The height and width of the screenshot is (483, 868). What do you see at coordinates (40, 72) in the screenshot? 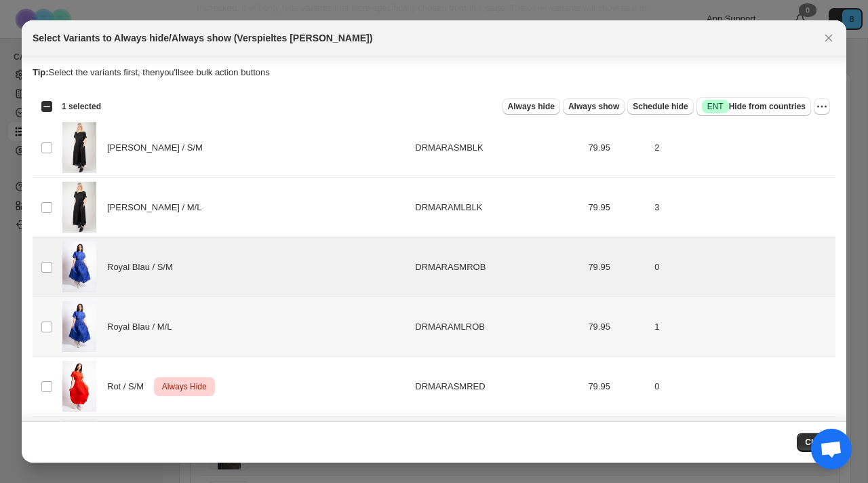
I see `strong: Tip:` at bounding box center [40, 72].